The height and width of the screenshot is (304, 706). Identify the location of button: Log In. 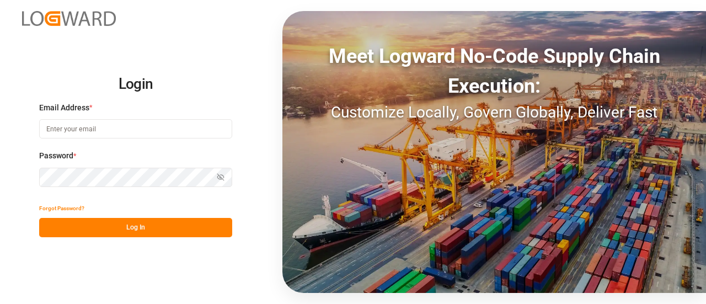
(136, 227).